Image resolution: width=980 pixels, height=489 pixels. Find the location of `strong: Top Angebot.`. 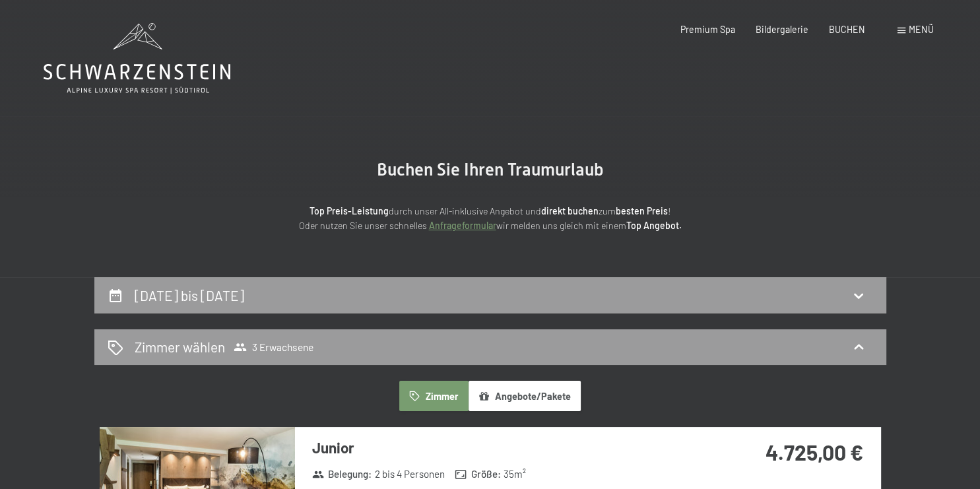

strong: Top Angebot. is located at coordinates (654, 225).